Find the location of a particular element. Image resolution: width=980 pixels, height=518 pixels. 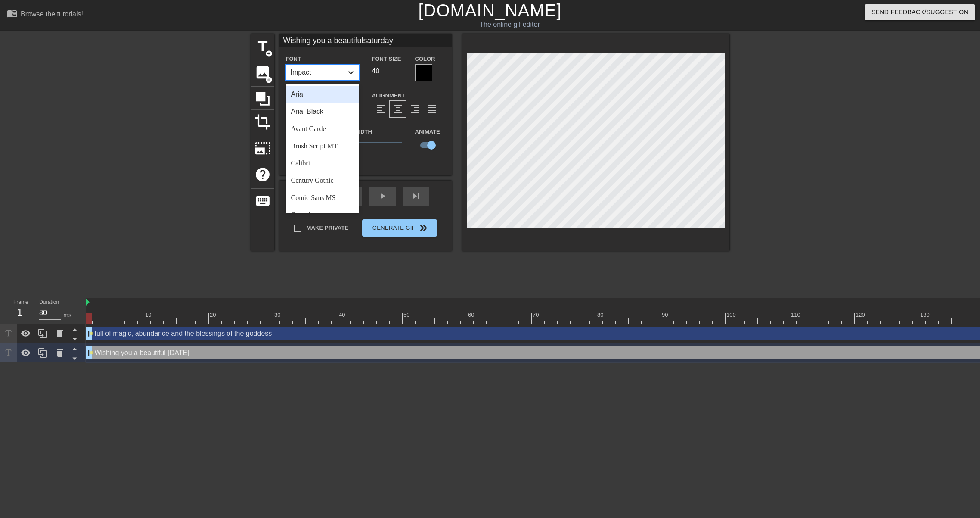

div: 110 is located at coordinates (796, 315).